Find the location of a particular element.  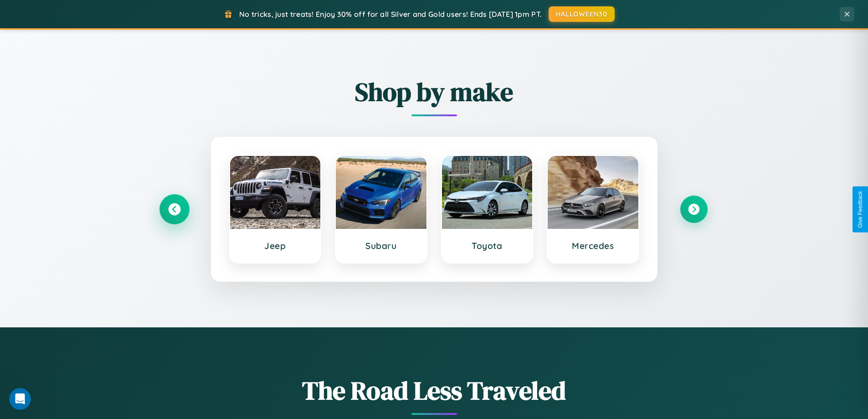

div: Give Feedback is located at coordinates (860, 209).